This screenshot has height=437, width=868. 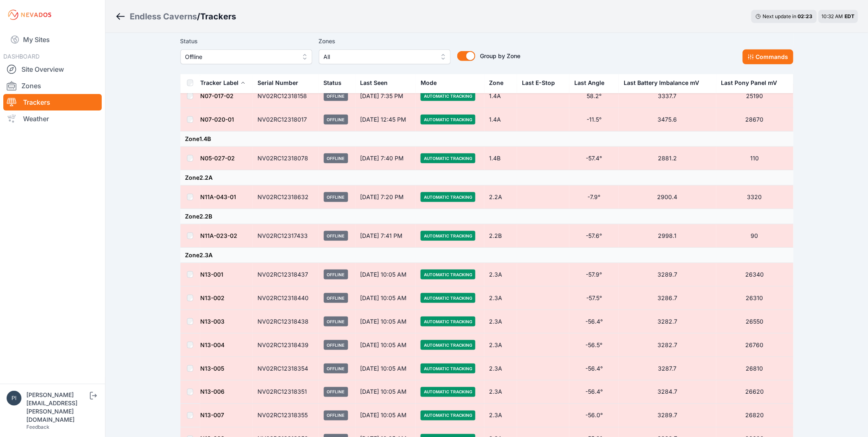 What do you see at coordinates (246, 41) in the screenshot?
I see `label: Status` at bounding box center [246, 41].